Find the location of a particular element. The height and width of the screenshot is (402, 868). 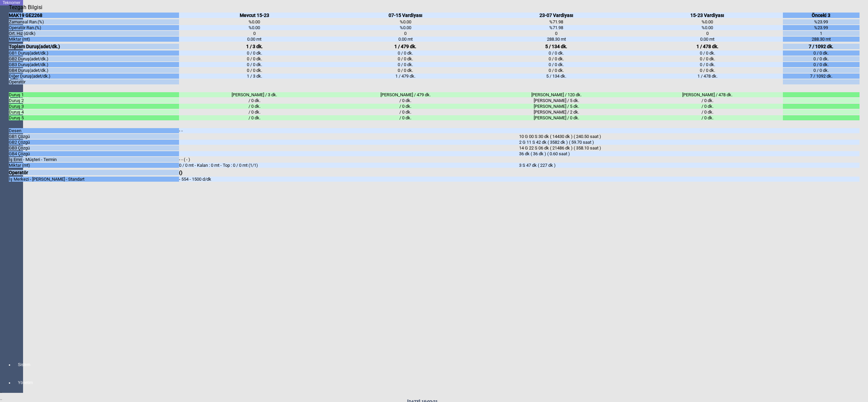

div: Duruş 2 is located at coordinates (94, 100).